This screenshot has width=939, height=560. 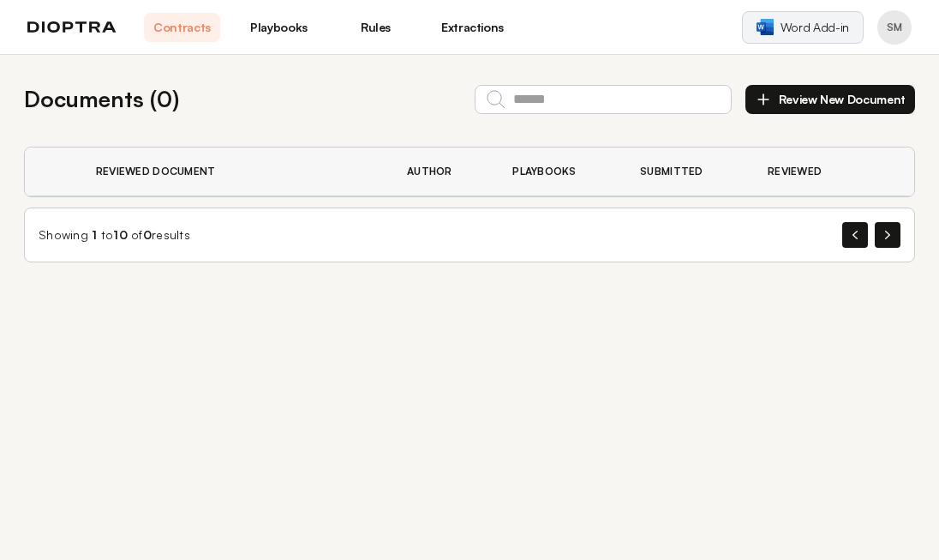 What do you see at coordinates (101, 98) in the screenshot?
I see `h2: Documents ( 0 )` at bounding box center [101, 98].